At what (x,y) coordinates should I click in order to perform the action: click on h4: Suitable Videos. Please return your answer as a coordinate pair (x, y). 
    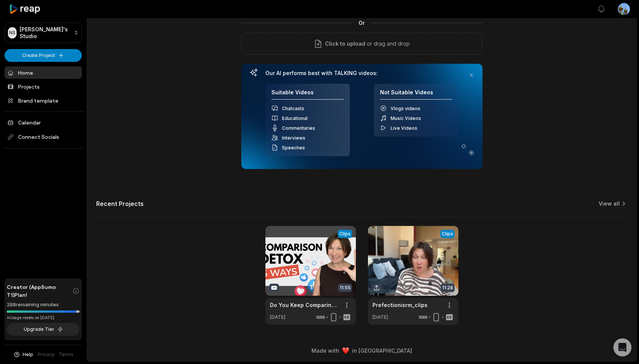
    Looking at the image, I should click on (308, 94).